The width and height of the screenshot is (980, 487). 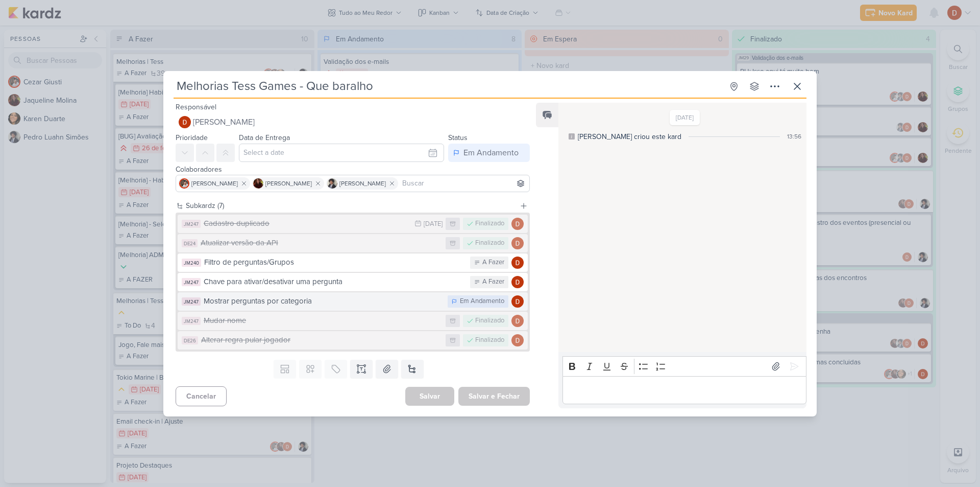 What do you see at coordinates (201, 396) in the screenshot?
I see `button: Cancelar` at bounding box center [201, 396].